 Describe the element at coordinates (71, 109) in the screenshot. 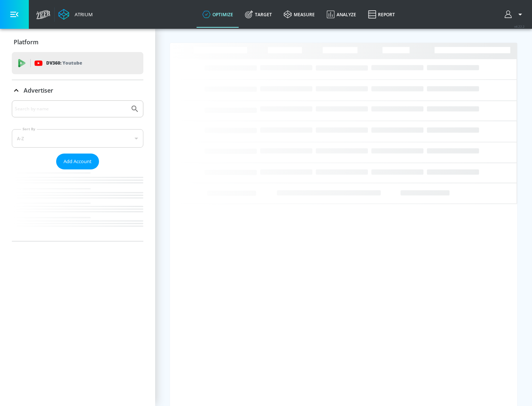

I see `input: Search by name` at that location.